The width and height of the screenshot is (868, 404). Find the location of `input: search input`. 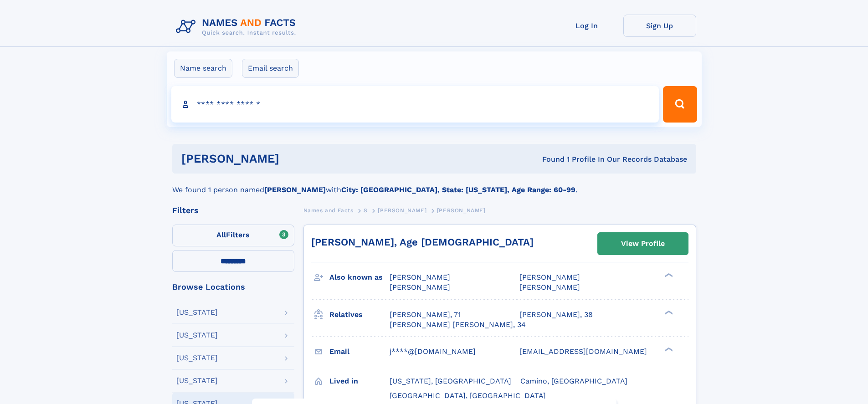

input: search input is located at coordinates (415, 104).